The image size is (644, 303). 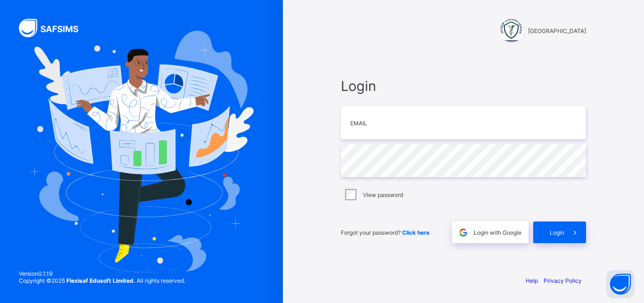 What do you see at coordinates (416, 232) in the screenshot?
I see `span: Click here` at bounding box center [416, 232].